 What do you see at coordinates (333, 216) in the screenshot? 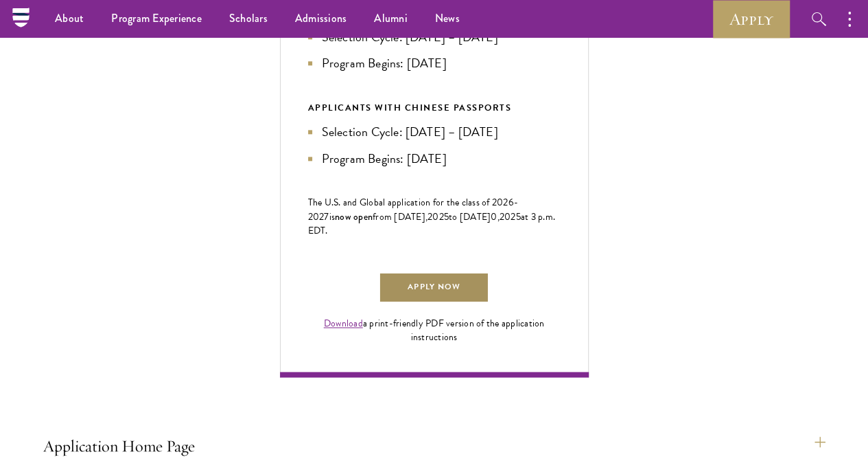
I see `span: is` at bounding box center [333, 216].